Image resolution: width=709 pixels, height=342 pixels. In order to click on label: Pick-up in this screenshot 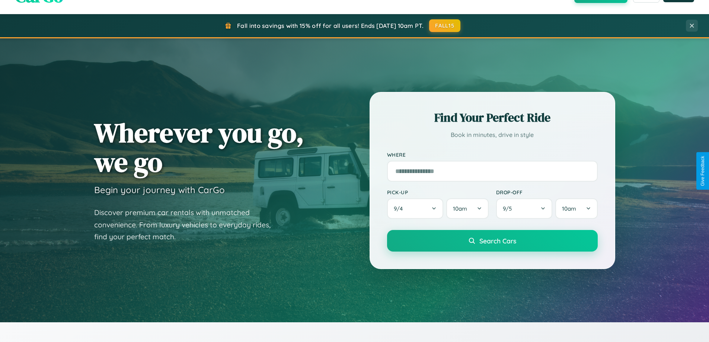, I will do `click(438, 192)`.